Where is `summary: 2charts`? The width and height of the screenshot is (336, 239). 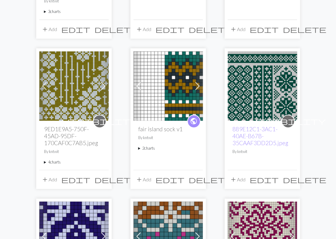 summary: 2charts is located at coordinates (168, 148).